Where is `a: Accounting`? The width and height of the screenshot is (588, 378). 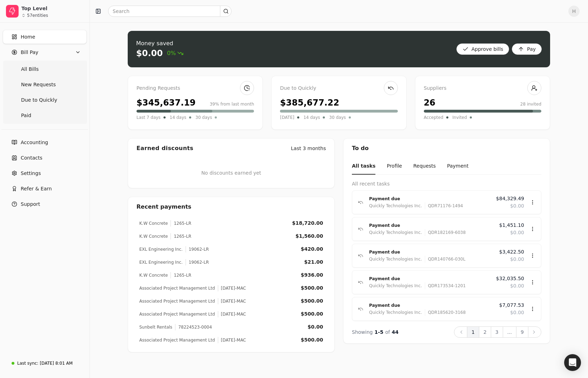
a: Accounting is located at coordinates (45, 143).